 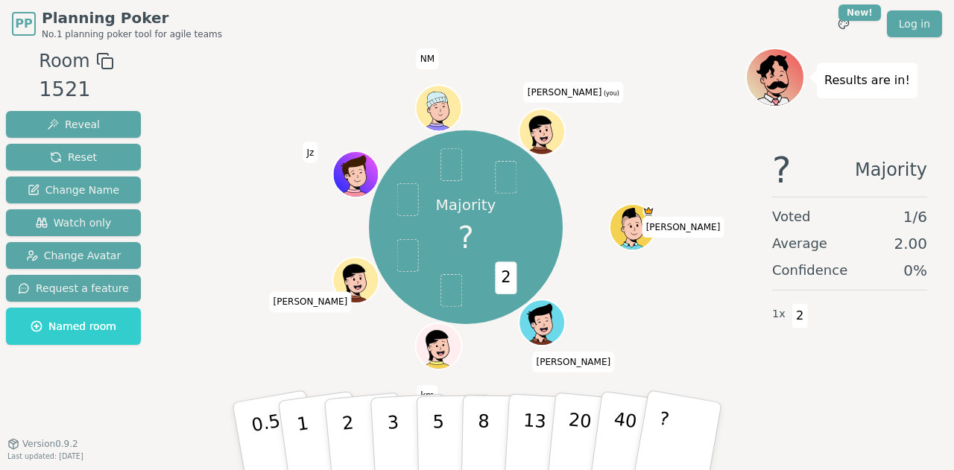 What do you see at coordinates (117, 24) in the screenshot?
I see `a: PPPlanning PokerNo.1 planning poker tool for agile teams` at bounding box center [117, 24].